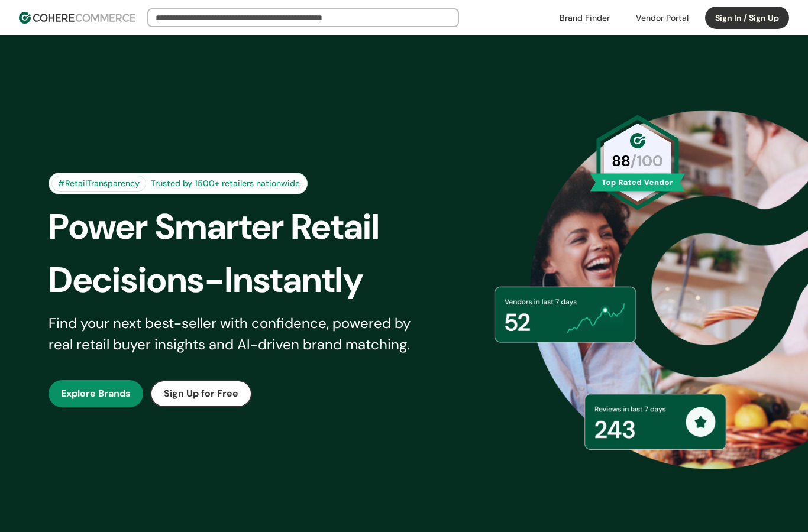 This screenshot has height=532, width=808. What do you see at coordinates (237, 334) in the screenshot?
I see `div: Find your next best-seller with confidence, powered by real retail buyer insights and AI-driven b...` at bounding box center [237, 334].